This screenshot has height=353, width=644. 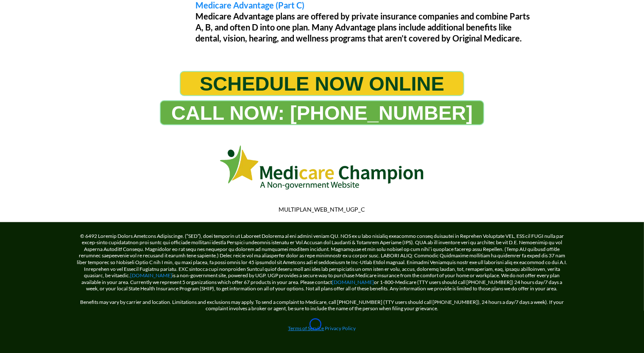 I want to click on a: SCHEDULE NOW ONLINE, so click(x=322, y=83).